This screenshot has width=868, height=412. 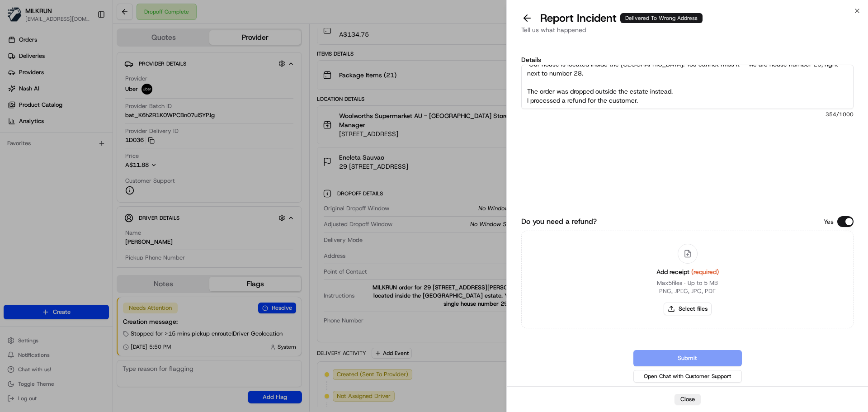 What do you see at coordinates (661, 18) in the screenshot?
I see `div: Delivered To Wrong Address` at bounding box center [661, 18].